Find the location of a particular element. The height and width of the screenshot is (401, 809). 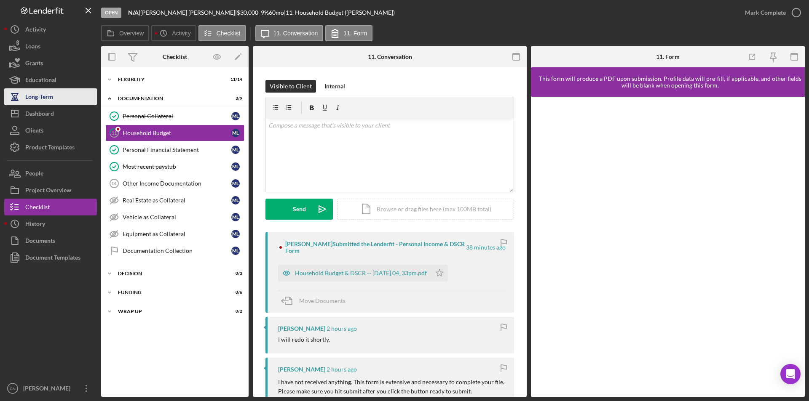

div: Grants is located at coordinates (34, 64).